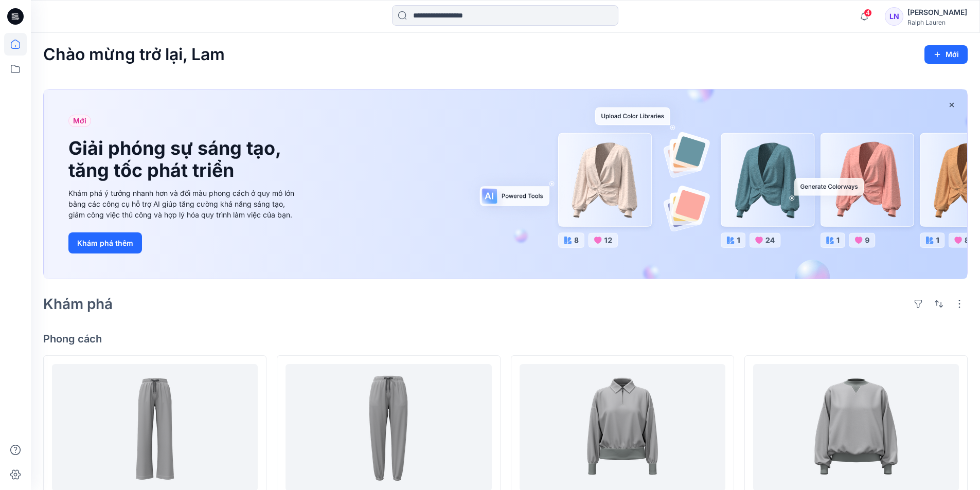 This screenshot has width=980, height=490. What do you see at coordinates (894, 16) in the screenshot?
I see `font: LN` at bounding box center [894, 16].